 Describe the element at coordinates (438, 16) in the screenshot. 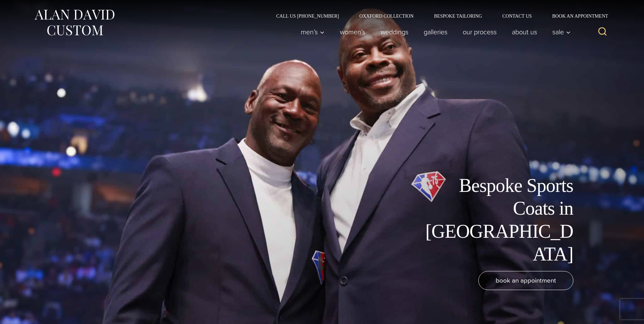

I see `nav: Secondary Navigation` at that location.